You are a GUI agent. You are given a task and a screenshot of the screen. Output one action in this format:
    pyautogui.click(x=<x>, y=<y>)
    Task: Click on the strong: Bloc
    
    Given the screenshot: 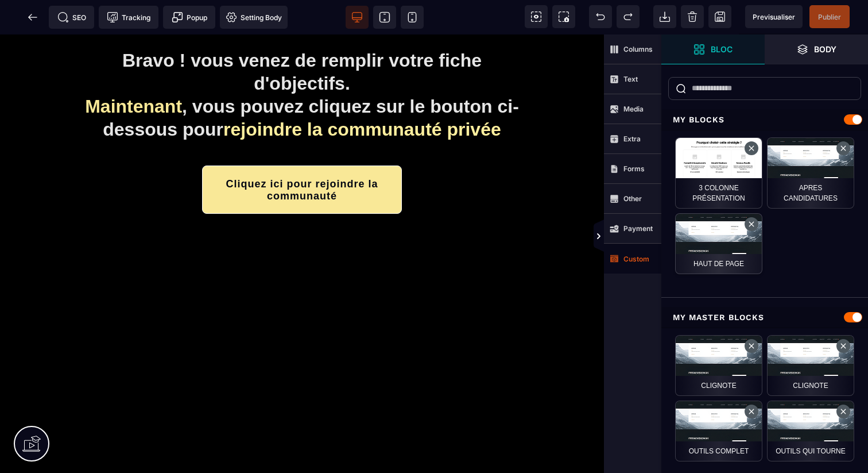 What is the action you would take?
    pyautogui.click(x=722, y=49)
    